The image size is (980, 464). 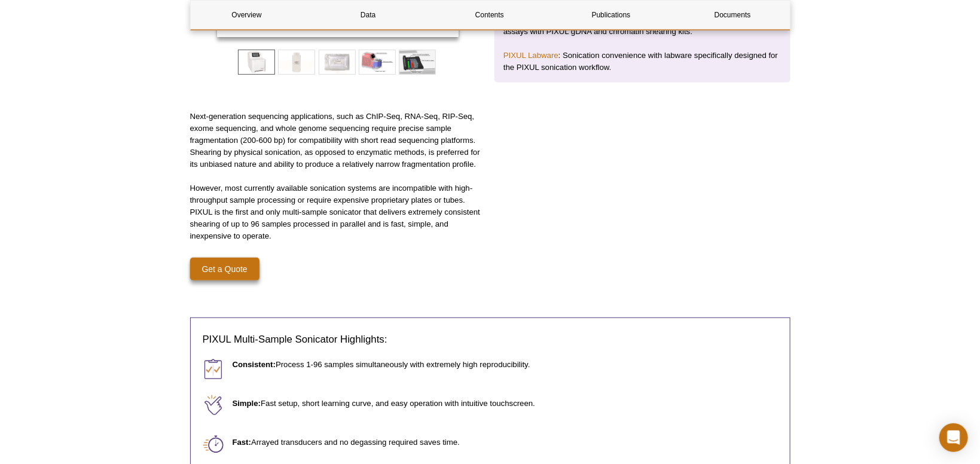 I want to click on a: Documents, so click(x=732, y=15).